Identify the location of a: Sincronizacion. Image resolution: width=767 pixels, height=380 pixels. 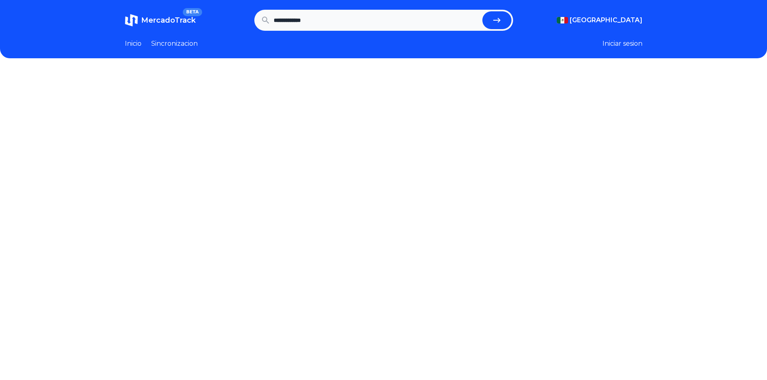
(174, 44).